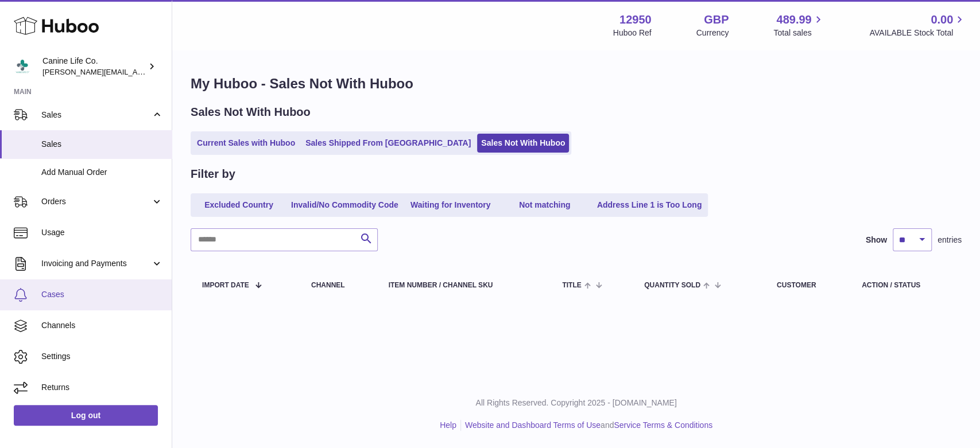 The height and width of the screenshot is (448, 980). I want to click on div: Currency, so click(712, 33).